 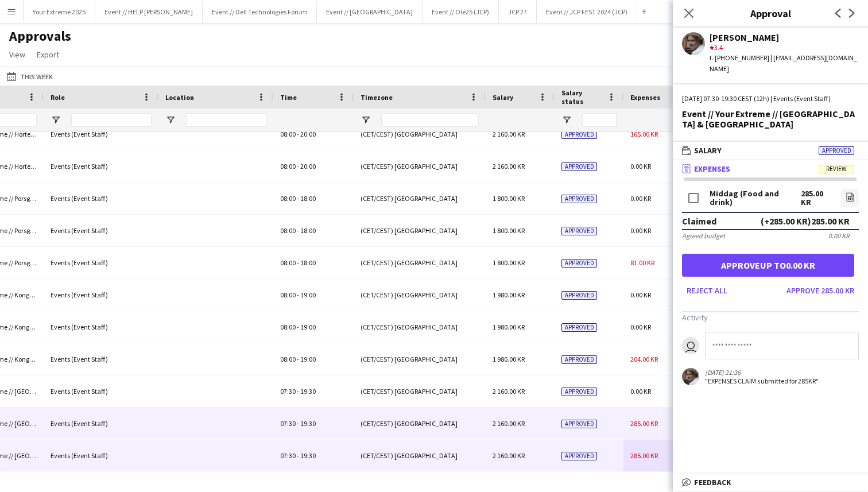 I want to click on span: 81.00 KR, so click(x=643, y=262).